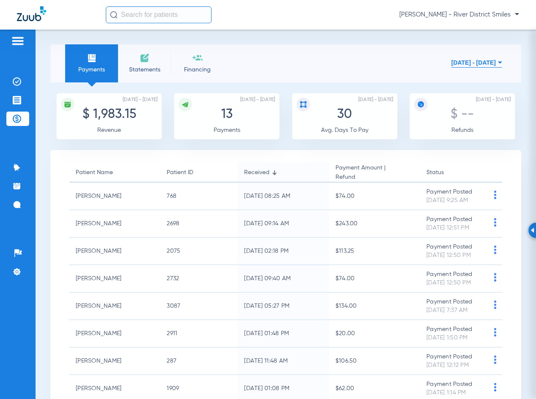 The image size is (536, 399). I want to click on img: Arrow, so click(532, 230).